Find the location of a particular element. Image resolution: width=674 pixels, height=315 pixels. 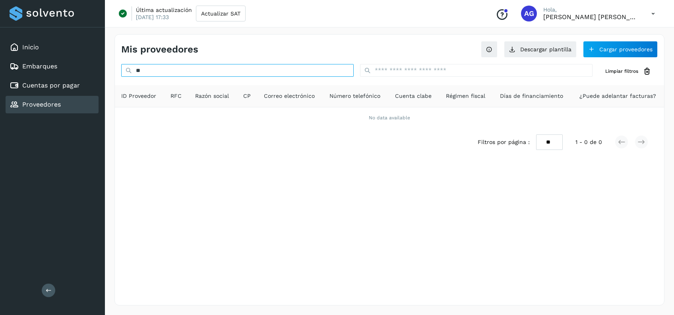

span: Número telefónico is located at coordinates (355, 96).